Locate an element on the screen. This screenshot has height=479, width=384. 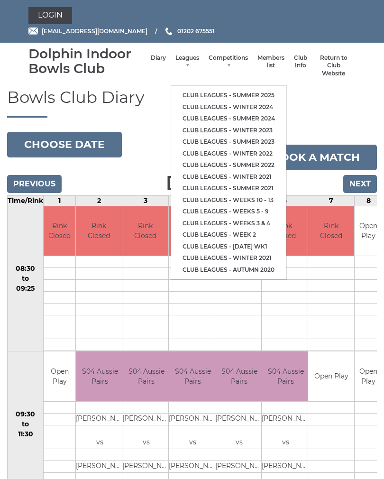
a: Diary is located at coordinates (158, 58).